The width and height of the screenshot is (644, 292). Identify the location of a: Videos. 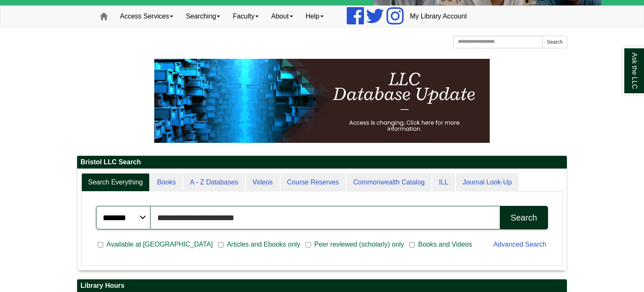
(263, 182).